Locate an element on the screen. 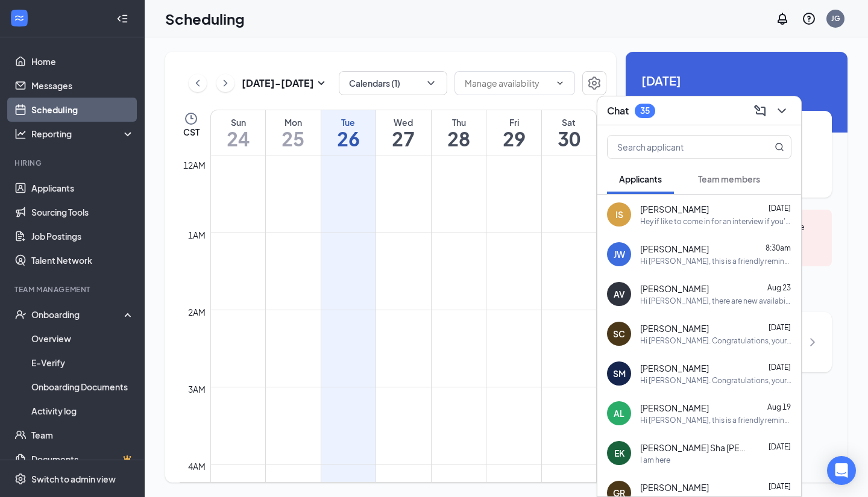 Image resolution: width=868 pixels, height=497 pixels. a: August 30, 2025 is located at coordinates (569, 132).